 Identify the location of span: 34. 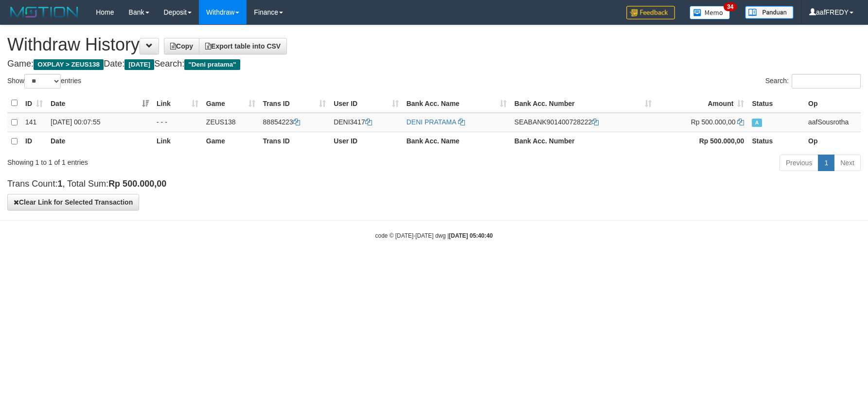
(729, 7).